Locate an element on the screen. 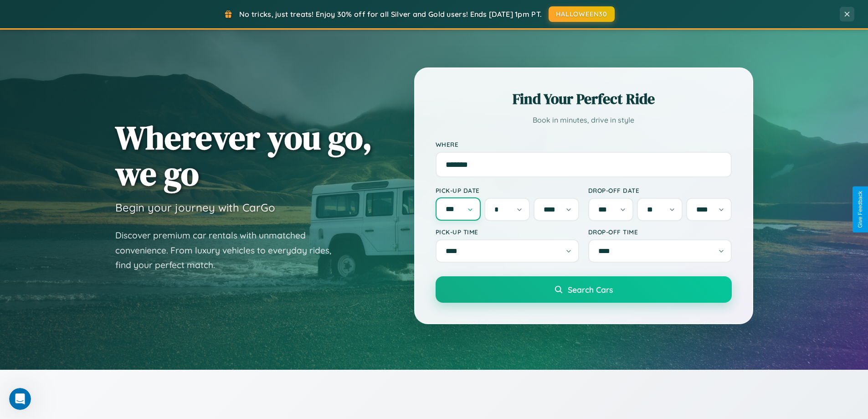  label: Where is located at coordinates (584, 144).